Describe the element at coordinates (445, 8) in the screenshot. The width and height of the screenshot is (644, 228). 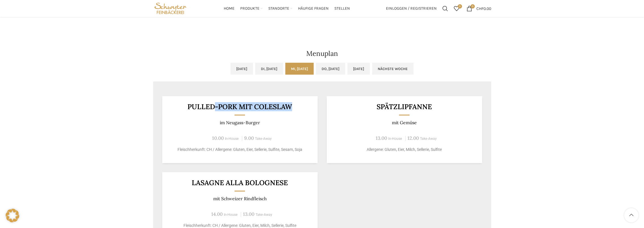
I see `div: Suchen` at that location.